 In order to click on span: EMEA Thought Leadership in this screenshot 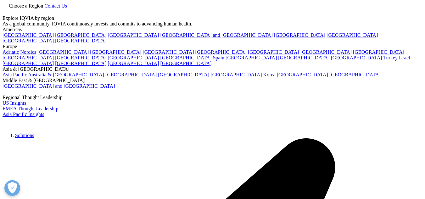, I will do `click(30, 108)`.